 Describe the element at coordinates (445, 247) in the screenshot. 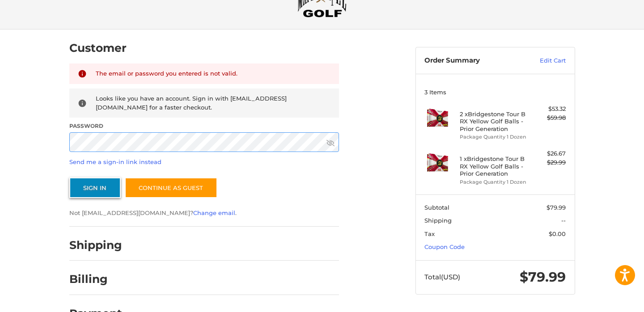

I see `a: Coupon Code` at that location.